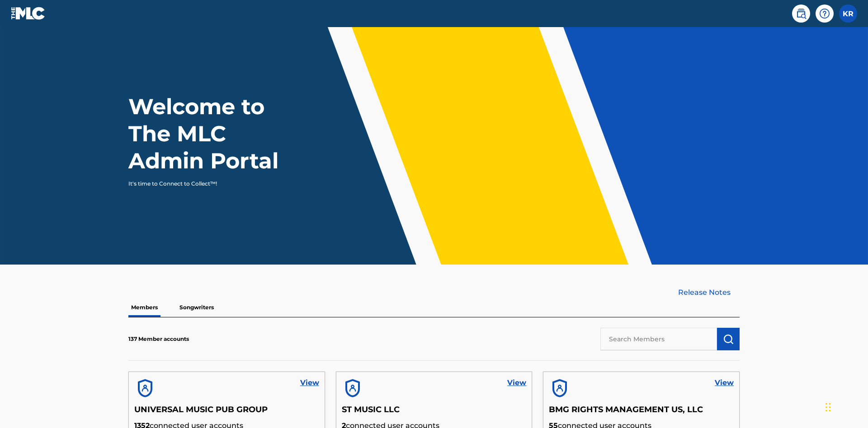 This screenshot has height=428, width=868. I want to click on img: help, so click(825, 14).